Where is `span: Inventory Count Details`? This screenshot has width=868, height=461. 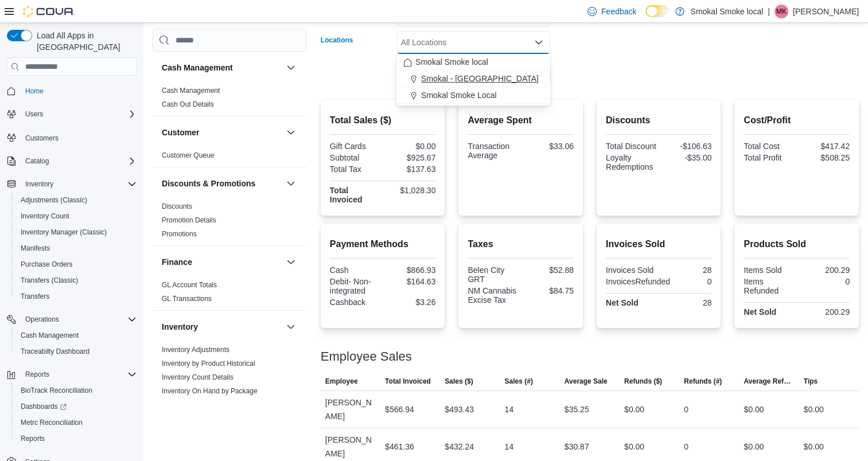
span: Inventory Count Details is located at coordinates (197, 378).